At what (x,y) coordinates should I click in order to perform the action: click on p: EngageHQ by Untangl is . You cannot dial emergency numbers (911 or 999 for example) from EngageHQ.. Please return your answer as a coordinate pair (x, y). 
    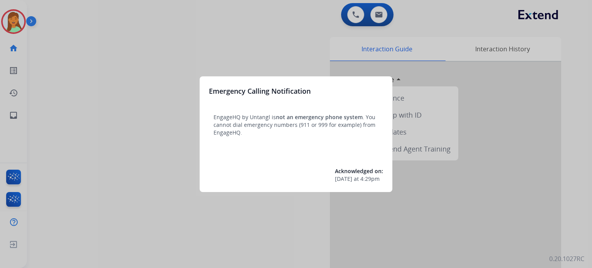
    Looking at the image, I should click on (296, 125).